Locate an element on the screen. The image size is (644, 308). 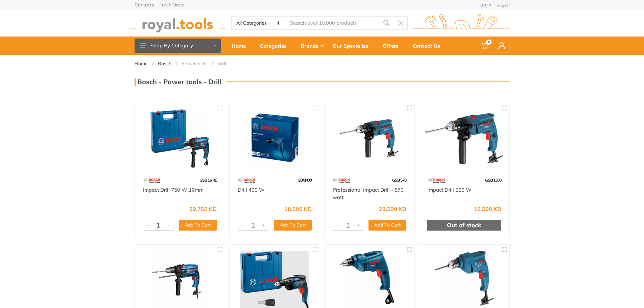
a: Login is located at coordinates (485, 5).